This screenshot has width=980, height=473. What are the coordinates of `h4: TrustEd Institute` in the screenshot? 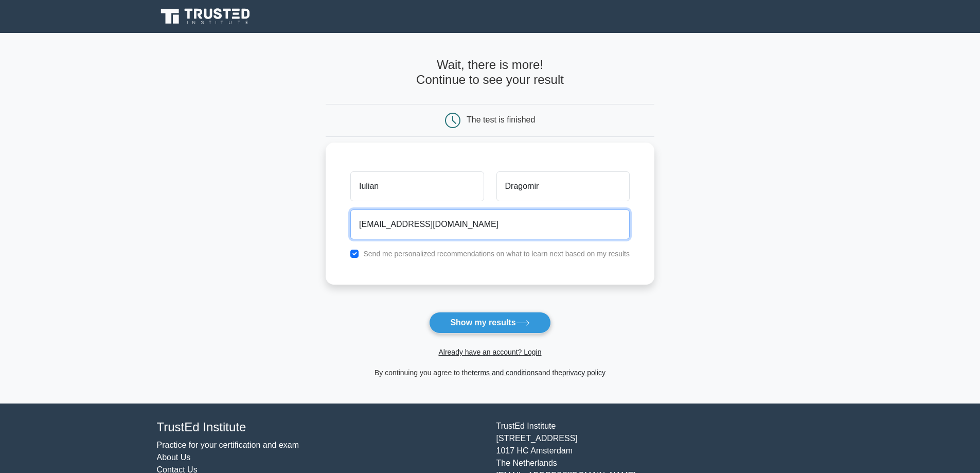 It's located at (321, 427).